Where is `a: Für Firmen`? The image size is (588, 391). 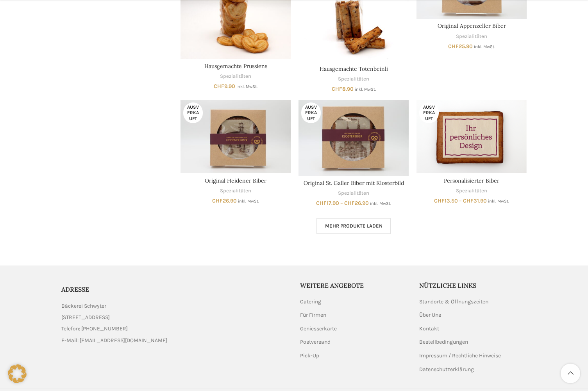
a: Für Firmen is located at coordinates (313, 316).